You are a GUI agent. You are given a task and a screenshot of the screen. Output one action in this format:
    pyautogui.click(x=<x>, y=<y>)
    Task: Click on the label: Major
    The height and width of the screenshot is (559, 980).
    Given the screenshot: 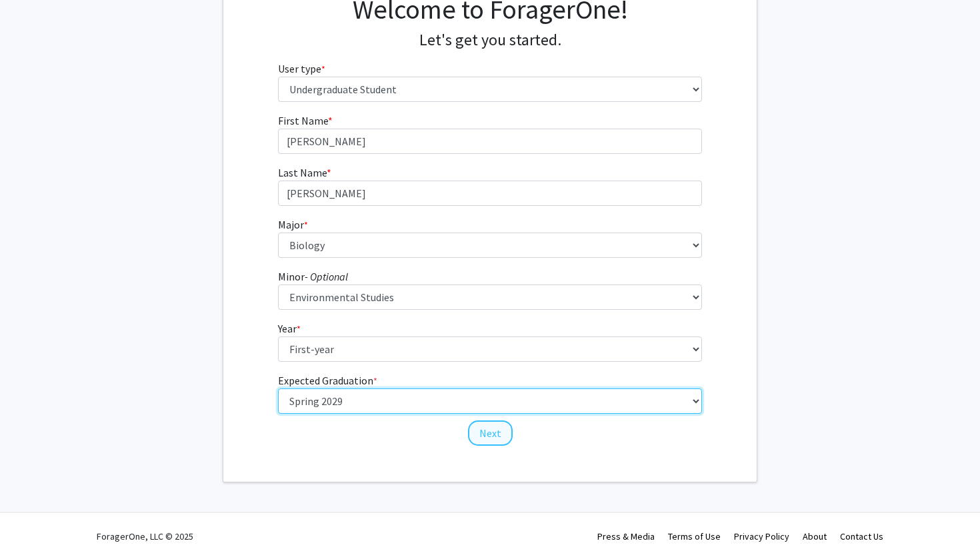 What is the action you would take?
    pyautogui.click(x=293, y=224)
    